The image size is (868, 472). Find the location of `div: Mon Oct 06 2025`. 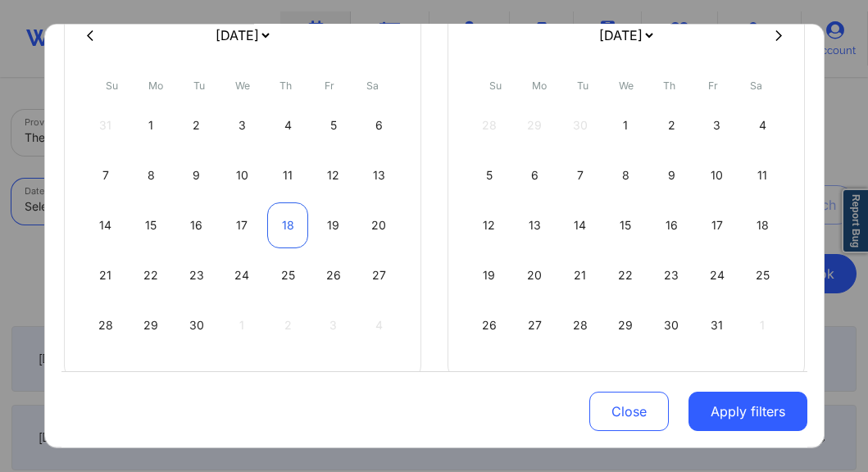

div: Mon Oct 06 2025 is located at coordinates (534, 175).